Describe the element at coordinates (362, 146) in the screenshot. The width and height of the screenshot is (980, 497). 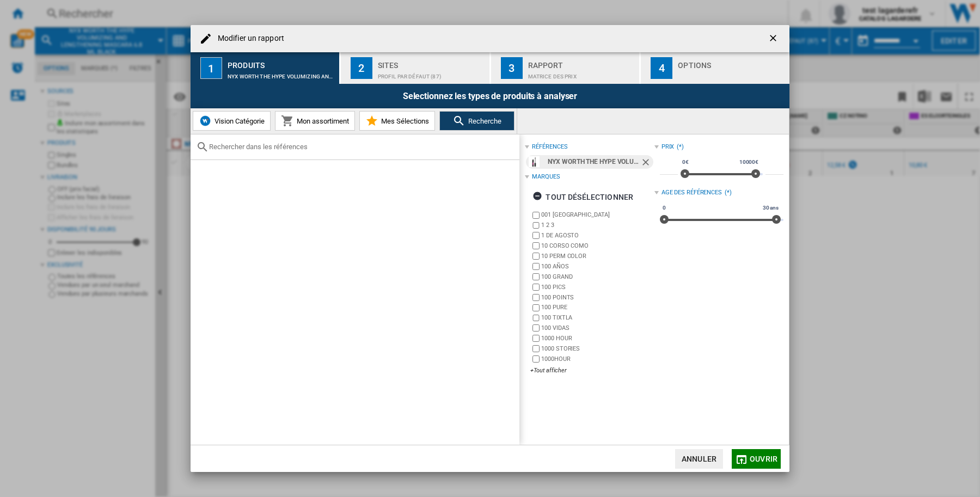
I see `input: Rechercher dans les références` at that location.